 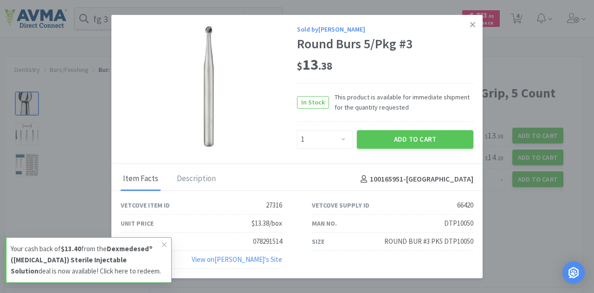 I want to click on div: Unit Price, so click(x=137, y=223).